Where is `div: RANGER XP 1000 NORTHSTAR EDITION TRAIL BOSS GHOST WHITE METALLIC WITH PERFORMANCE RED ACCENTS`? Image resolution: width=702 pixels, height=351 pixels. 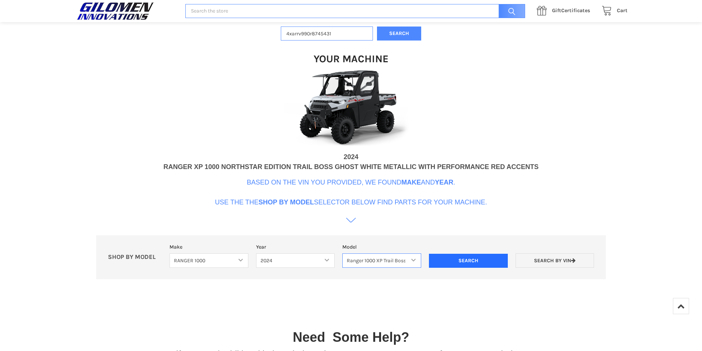
div: RANGER XP 1000 NORTHSTAR EDITION TRAIL BOSS GHOST WHITE METALLIC WITH PERFORMANCE RED ACCENTS is located at coordinates (351, 167).